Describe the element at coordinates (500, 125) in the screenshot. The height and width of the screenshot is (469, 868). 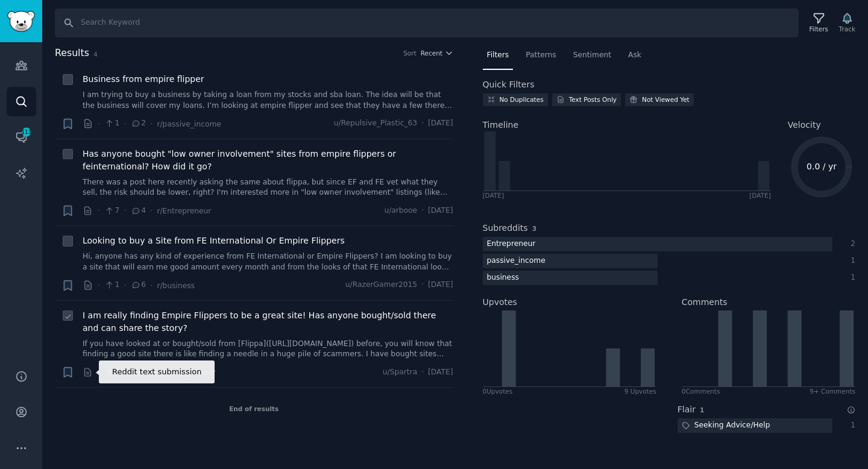
I see `span: Timeline` at that location.